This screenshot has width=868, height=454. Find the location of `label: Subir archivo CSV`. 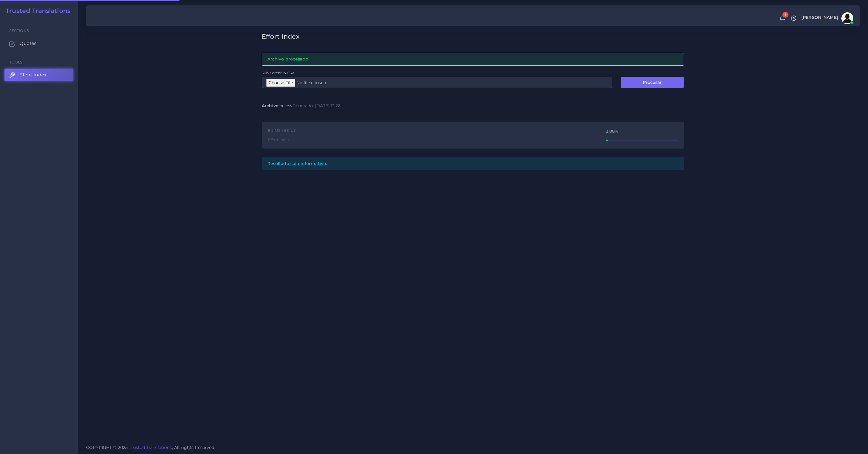

label: Subir archivo CSV is located at coordinates (278, 73).